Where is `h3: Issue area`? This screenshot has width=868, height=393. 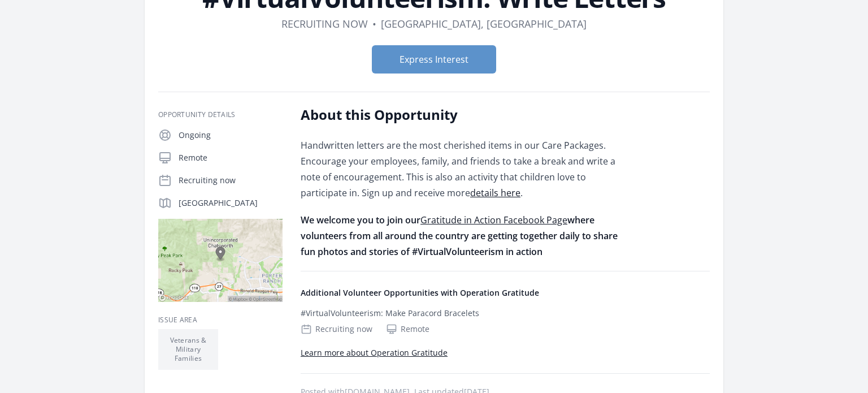 h3: Issue area is located at coordinates (220, 320).